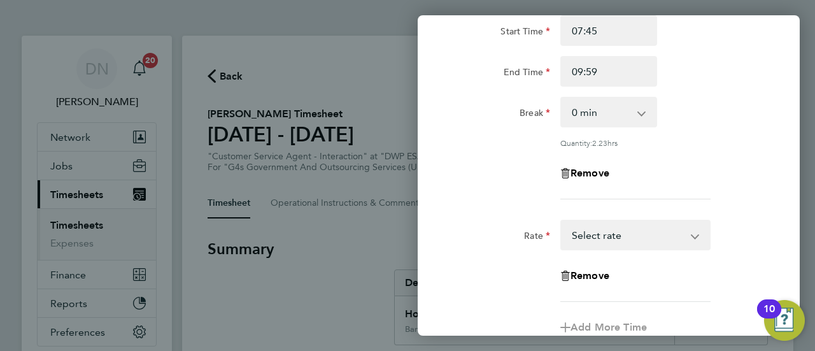 This screenshot has height=351, width=815. Describe the element at coordinates (525, 33) in the screenshot. I see `label: Start Time` at that location.